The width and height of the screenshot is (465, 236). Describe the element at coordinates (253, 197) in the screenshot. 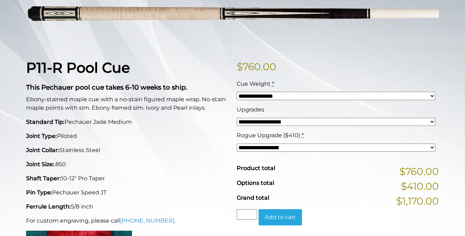

I see `span: Grand total` at that location.